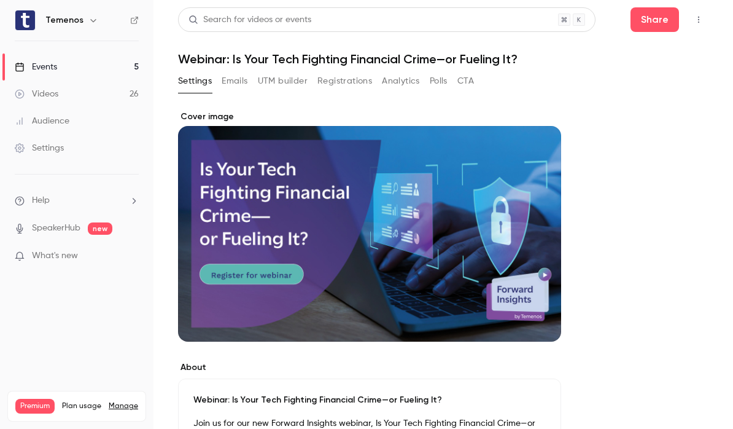 The height and width of the screenshot is (429, 733). I want to click on div: Settings, so click(39, 148).